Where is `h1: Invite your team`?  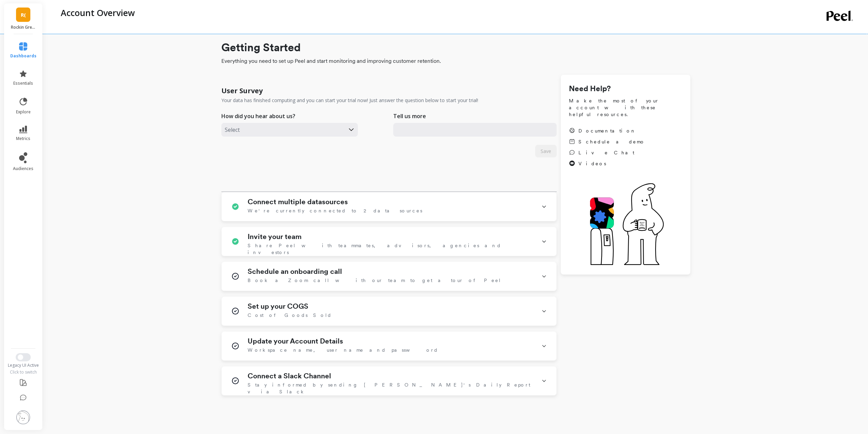 h1: Invite your team is located at coordinates (274, 236).